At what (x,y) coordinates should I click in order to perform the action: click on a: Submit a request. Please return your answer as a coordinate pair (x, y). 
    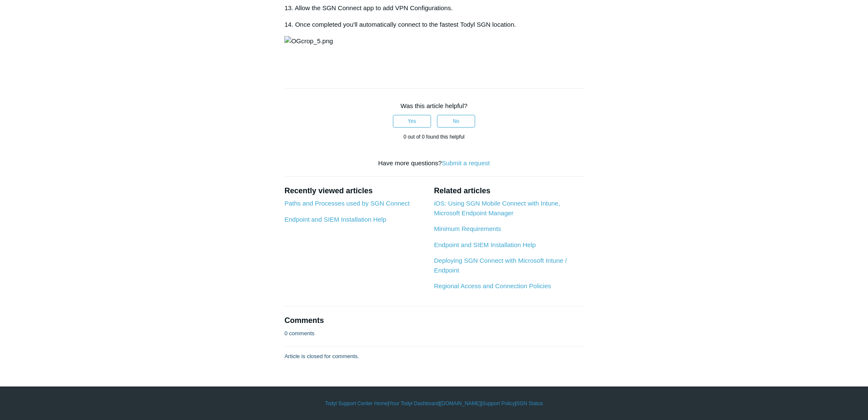
    Looking at the image, I should click on (465, 163).